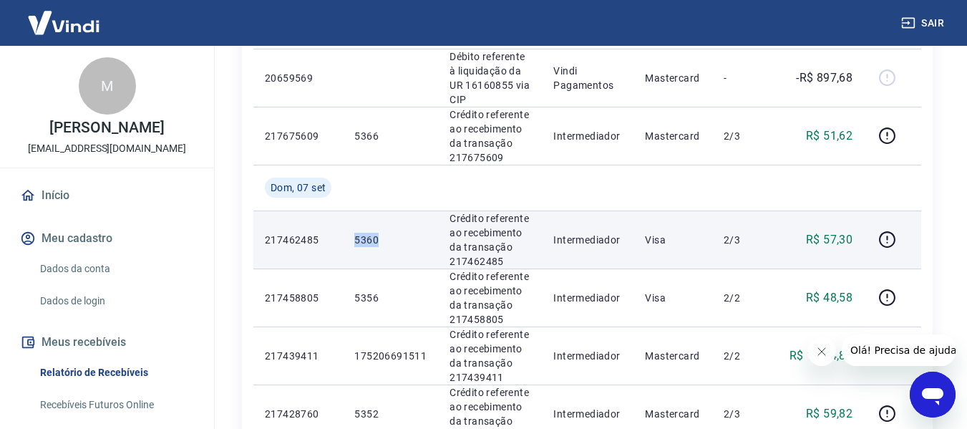  I want to click on p: 217675609, so click(298, 136).